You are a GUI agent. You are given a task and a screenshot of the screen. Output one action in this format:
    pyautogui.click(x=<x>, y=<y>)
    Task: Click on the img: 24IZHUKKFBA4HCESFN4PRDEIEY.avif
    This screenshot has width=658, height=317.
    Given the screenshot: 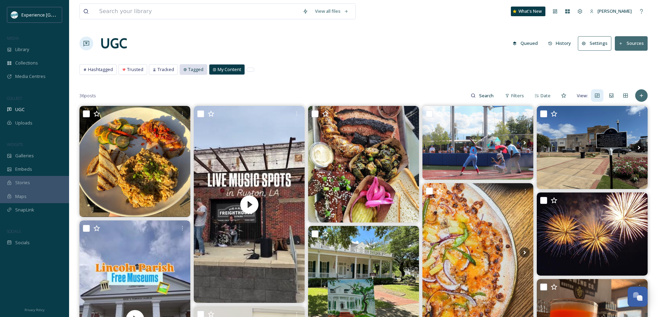 What is the action you would take?
    pyautogui.click(x=15, y=15)
    